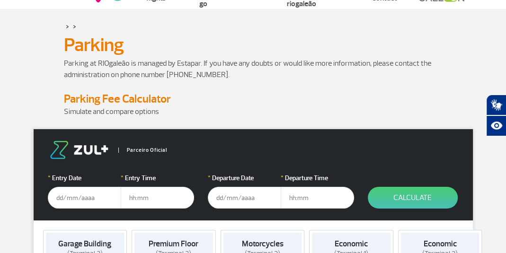 The width and height of the screenshot is (506, 253). I want to click on button: Abrir tradutor de língua de sinais., so click(496, 105).